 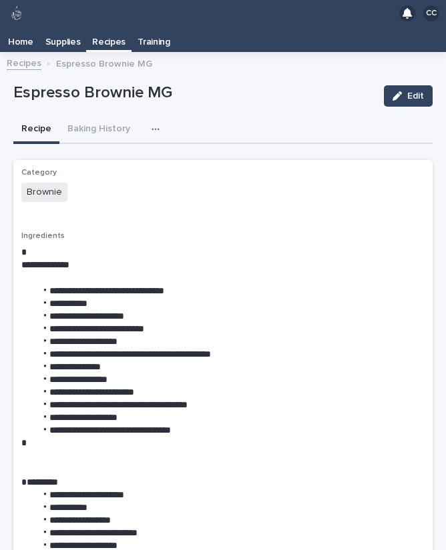 What do you see at coordinates (109, 37) in the screenshot?
I see `p: Recipes` at bounding box center [109, 37].